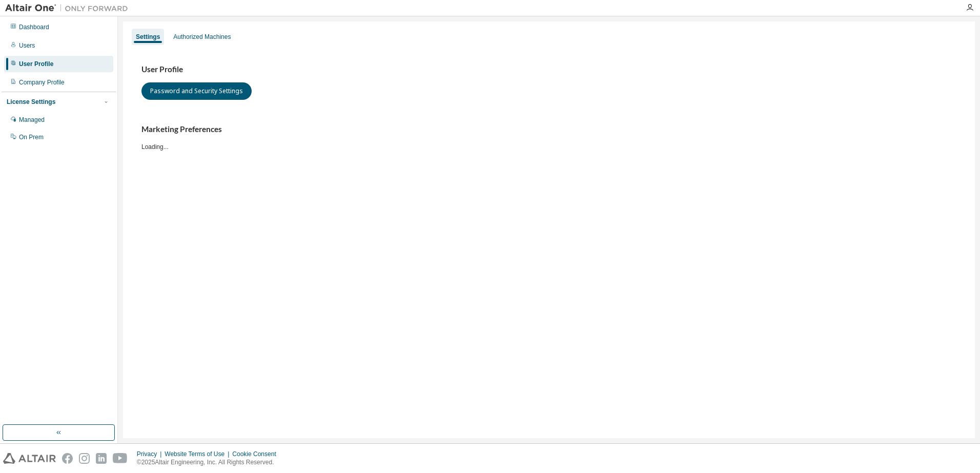  I want to click on img: linkedin.svg, so click(101, 459).